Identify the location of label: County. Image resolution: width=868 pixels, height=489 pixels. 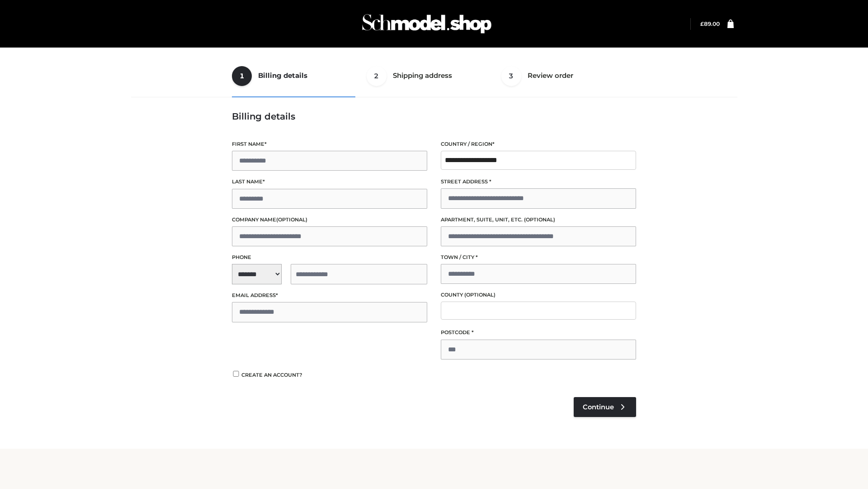
(539, 294).